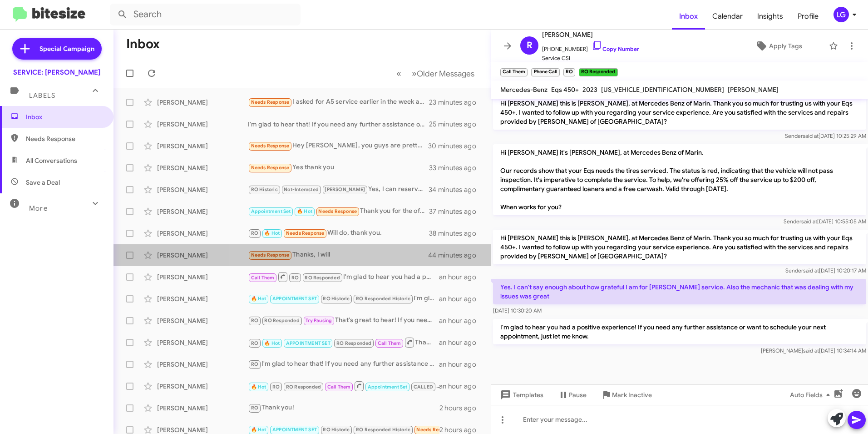 The width and height of the screenshot is (868, 434). Describe the element at coordinates (456, 103) in the screenshot. I see `div: 23 minutes ago` at that location.